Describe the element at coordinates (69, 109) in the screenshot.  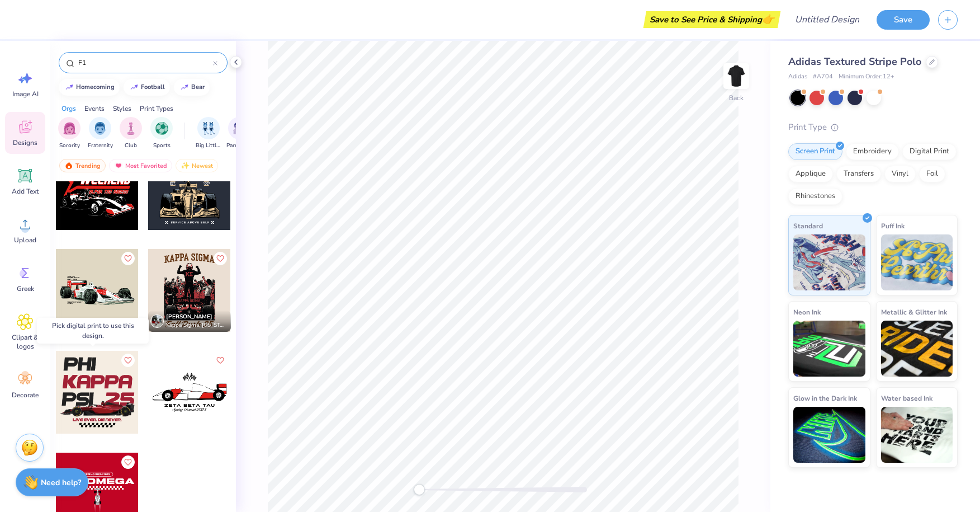
I see `div: Orgs` at that location.